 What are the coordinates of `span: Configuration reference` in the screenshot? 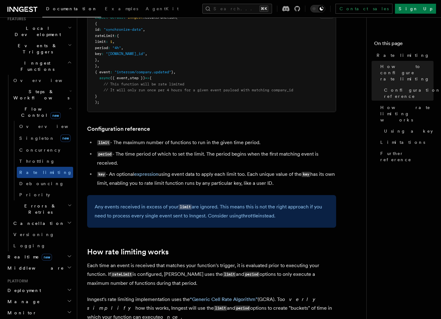 It's located at (412, 93).